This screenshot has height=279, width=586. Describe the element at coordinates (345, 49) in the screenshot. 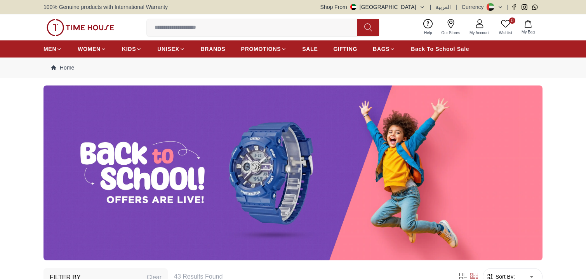

I see `a: GIFTING` at that location.